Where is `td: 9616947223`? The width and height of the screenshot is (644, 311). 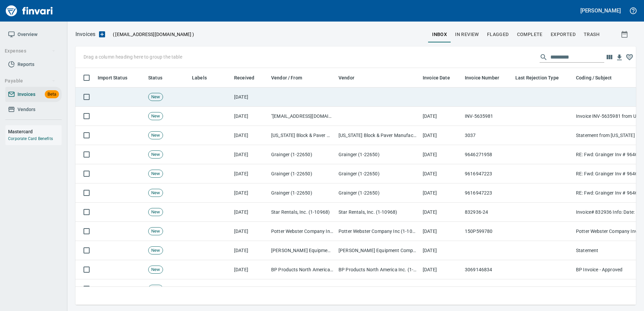
td: 9616947223 is located at coordinates (487, 193).